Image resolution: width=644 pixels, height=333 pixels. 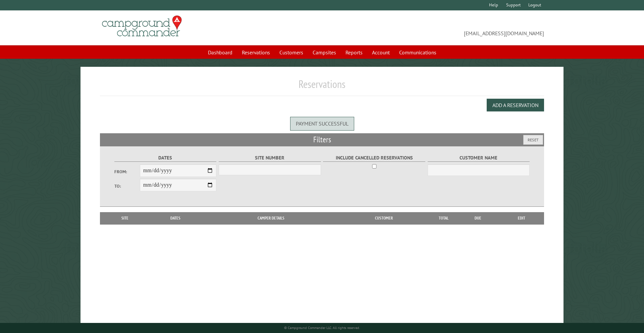 I want to click on a: Customers, so click(x=291, y=52).